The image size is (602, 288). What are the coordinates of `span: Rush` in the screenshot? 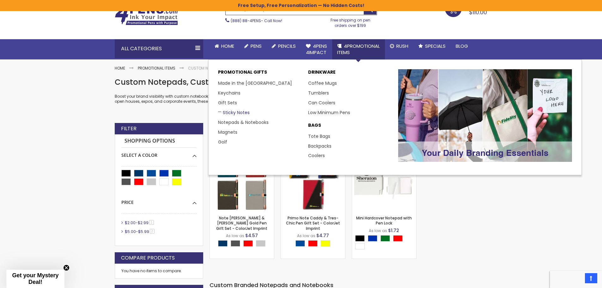 It's located at (402, 46).